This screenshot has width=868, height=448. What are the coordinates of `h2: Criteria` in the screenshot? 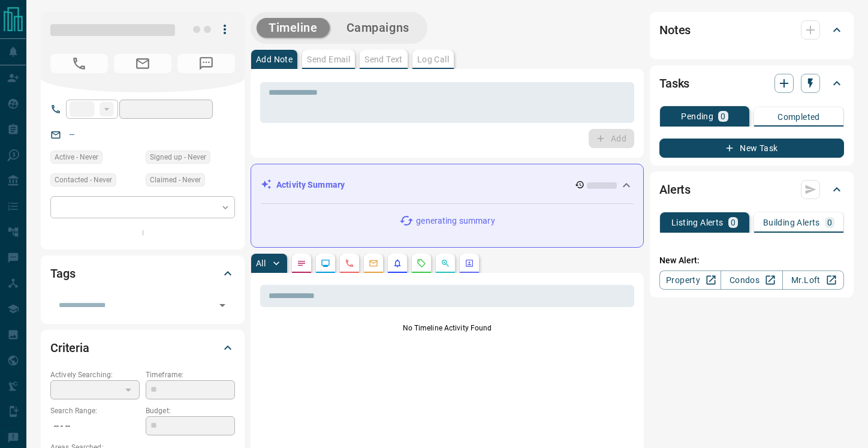 It's located at (70, 347).